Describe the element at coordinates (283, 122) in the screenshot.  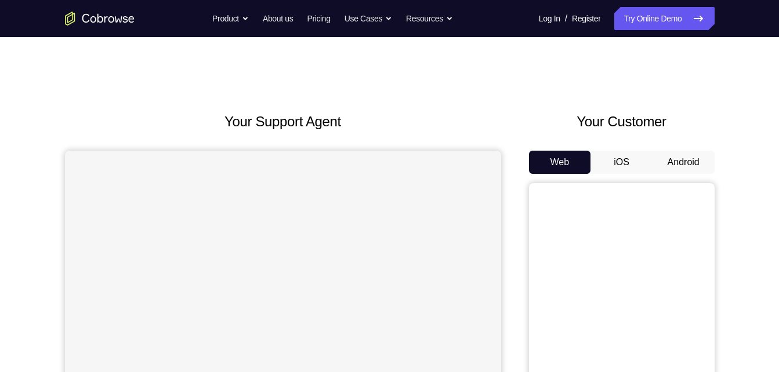
I see `h2: Your Support Agent` at that location.